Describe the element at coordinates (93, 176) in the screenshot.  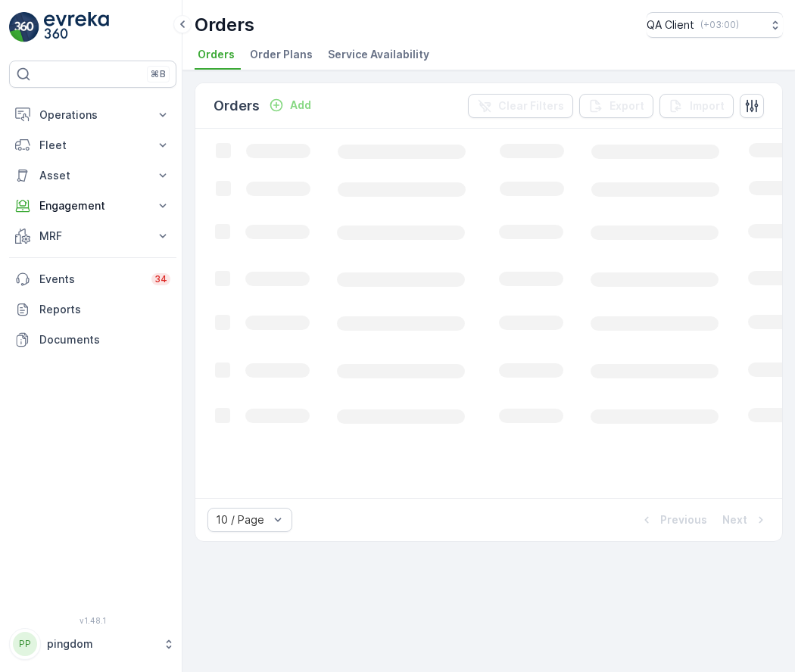
I see `button: Asset` at that location.